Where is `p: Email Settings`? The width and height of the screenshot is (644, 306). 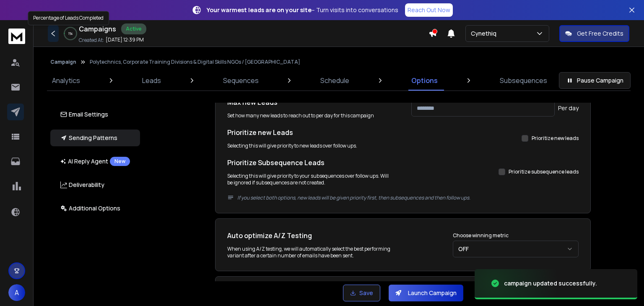
p: Email Settings is located at coordinates (85, 115).